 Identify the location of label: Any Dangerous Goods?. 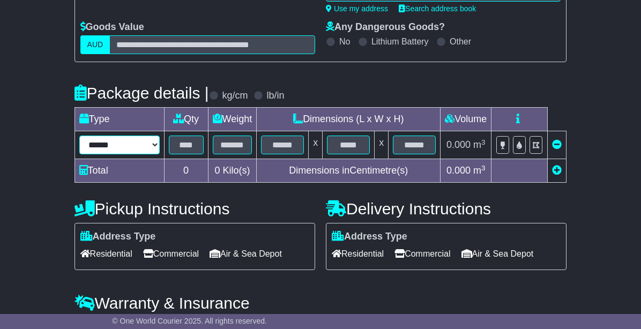
(385, 27).